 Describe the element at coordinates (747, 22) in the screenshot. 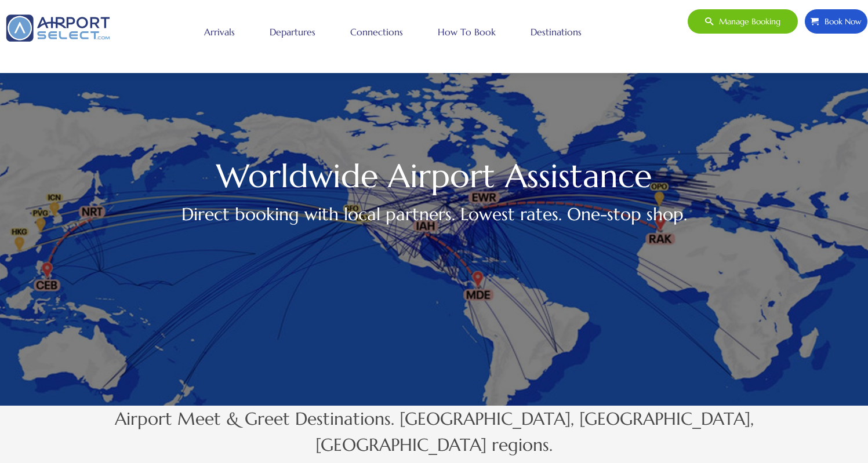

I see `span: Manage booking` at that location.